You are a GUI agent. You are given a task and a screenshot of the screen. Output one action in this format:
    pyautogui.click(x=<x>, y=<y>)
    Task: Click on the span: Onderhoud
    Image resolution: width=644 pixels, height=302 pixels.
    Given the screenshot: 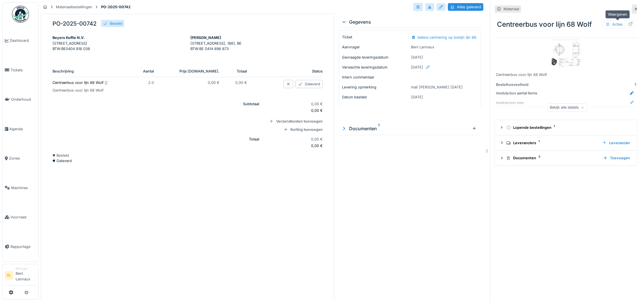 What is the action you would take?
    pyautogui.click(x=23, y=99)
    